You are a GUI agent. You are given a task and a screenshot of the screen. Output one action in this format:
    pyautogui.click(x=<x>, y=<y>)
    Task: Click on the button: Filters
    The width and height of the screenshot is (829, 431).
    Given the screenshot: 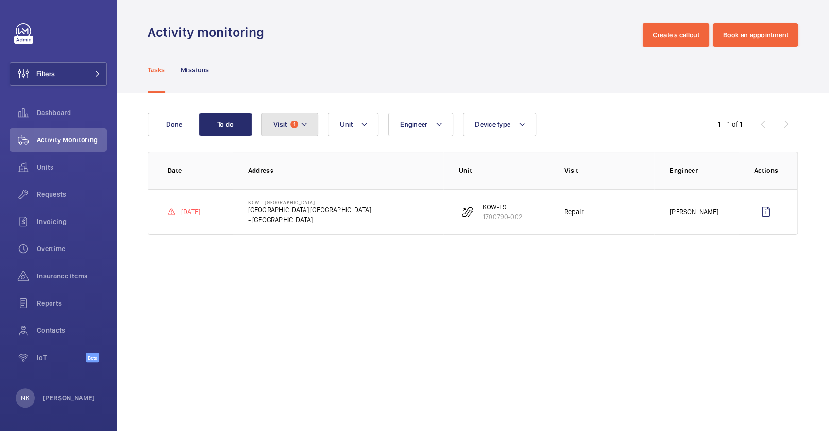 What is the action you would take?
    pyautogui.click(x=58, y=74)
    